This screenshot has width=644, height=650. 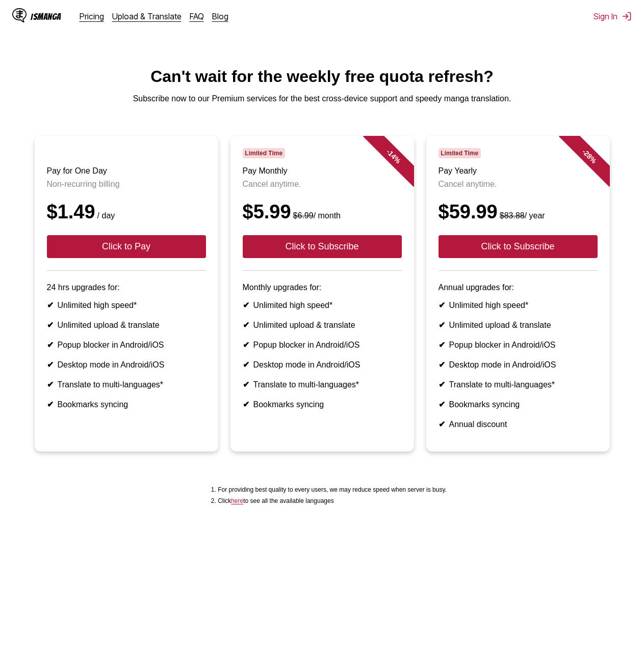 What do you see at coordinates (589, 157) in the screenshot?
I see `div: - 28 %` at bounding box center [589, 157].